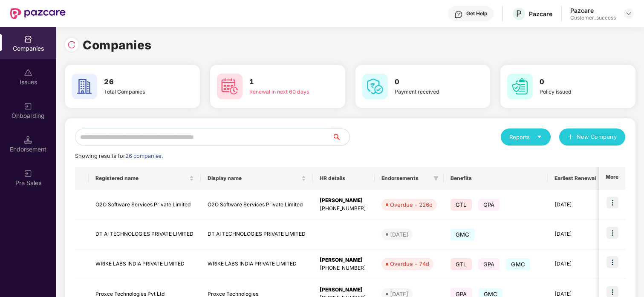 This screenshot has width=644, height=297. What do you see at coordinates (629, 14) in the screenshot?
I see `img: svg+xml;base64,PHN2ZyBpZD0iRHJvcGRvd24tMzJ4MzIiIHhtbG5zPSJodHRwOi8vd3d3LnczLm9yZy8yMDAwL3N2ZyIgd2...` at bounding box center [629, 14].